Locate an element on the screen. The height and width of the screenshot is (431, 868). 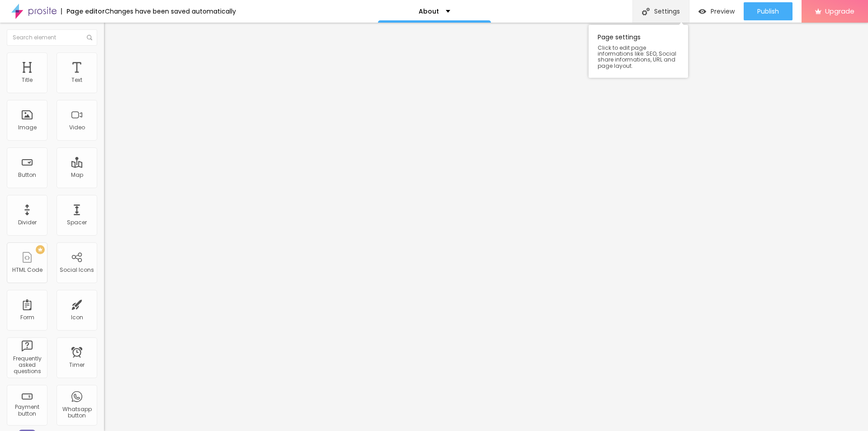
div: HTML Code is located at coordinates (27, 270).